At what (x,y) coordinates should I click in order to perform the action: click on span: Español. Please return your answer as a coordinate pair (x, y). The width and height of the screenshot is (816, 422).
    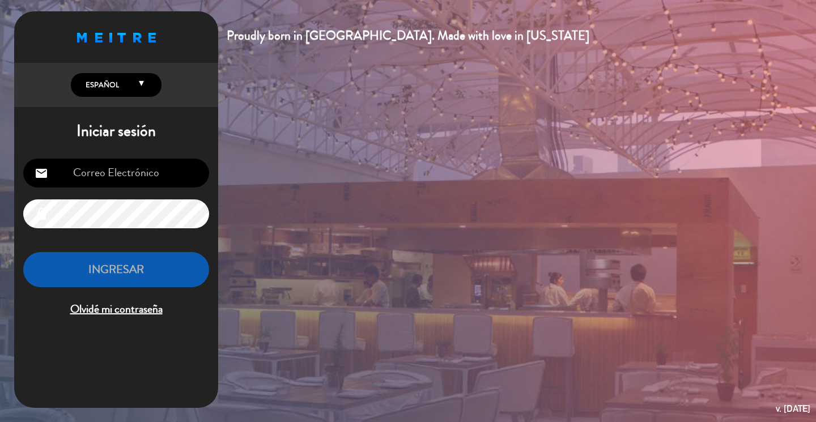
    Looking at the image, I should click on (101, 85).